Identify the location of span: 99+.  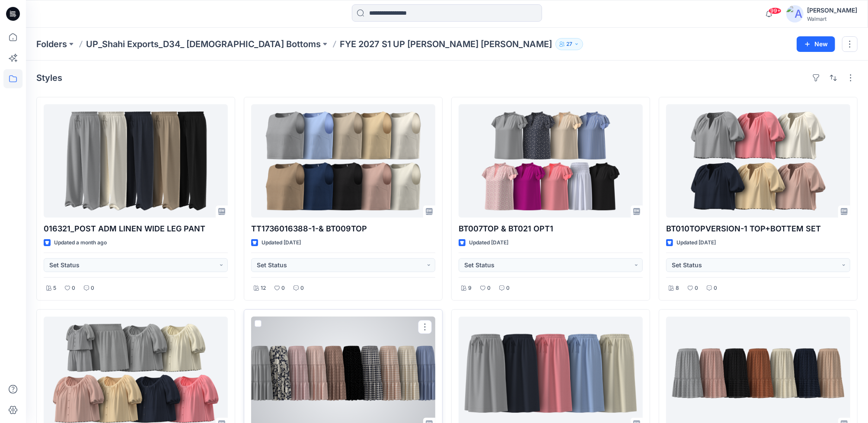
(776, 11).